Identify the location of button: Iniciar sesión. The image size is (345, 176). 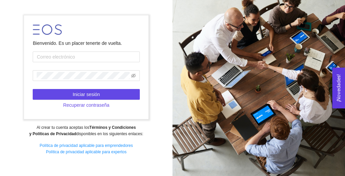
(86, 94).